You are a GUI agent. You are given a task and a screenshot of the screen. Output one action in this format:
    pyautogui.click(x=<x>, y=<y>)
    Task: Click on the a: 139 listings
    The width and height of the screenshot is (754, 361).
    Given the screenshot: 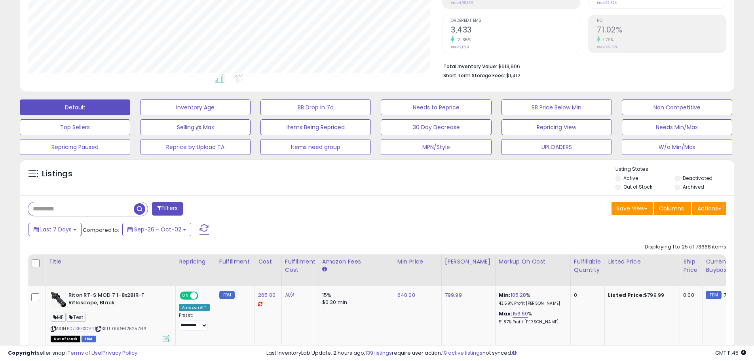 What is the action you would take?
    pyautogui.click(x=379, y=352)
    